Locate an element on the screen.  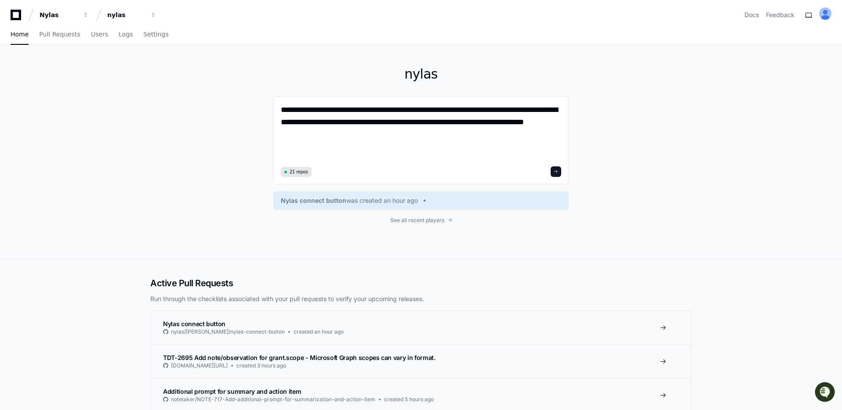
a: Home is located at coordinates (19, 35).